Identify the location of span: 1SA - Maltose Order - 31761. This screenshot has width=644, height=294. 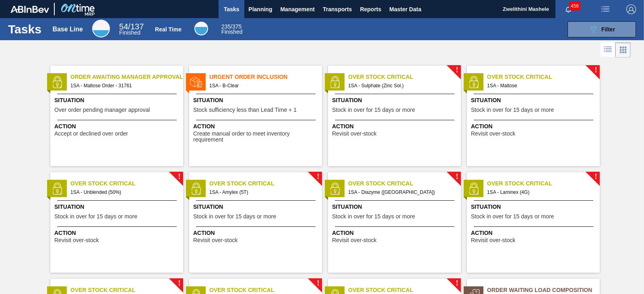
(123, 86).